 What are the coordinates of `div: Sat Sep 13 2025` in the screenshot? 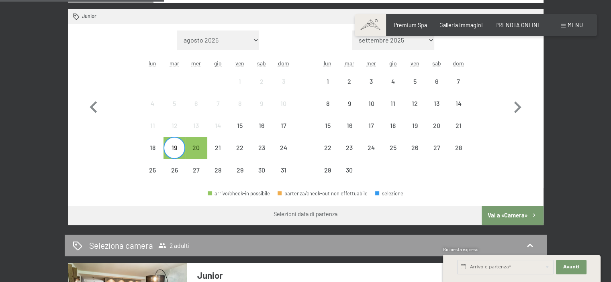 It's located at (437, 104).